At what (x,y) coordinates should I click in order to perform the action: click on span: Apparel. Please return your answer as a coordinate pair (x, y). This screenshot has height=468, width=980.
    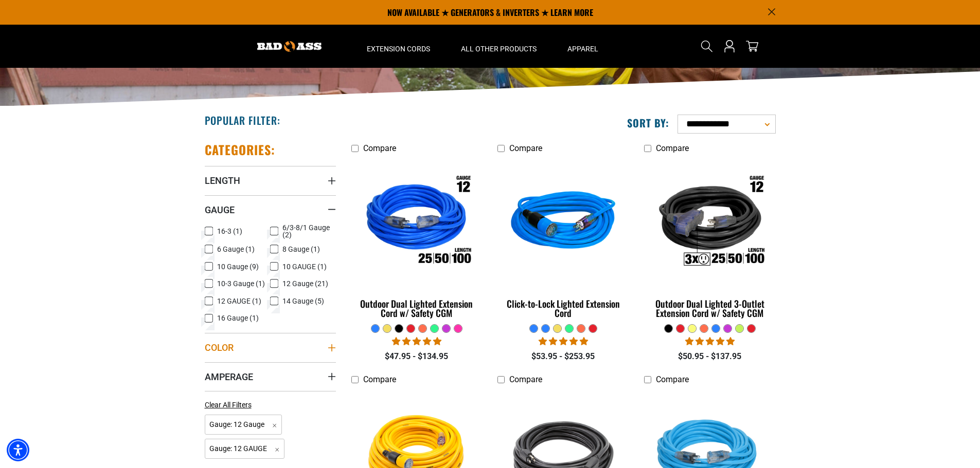
    Looking at the image, I should click on (583, 49).